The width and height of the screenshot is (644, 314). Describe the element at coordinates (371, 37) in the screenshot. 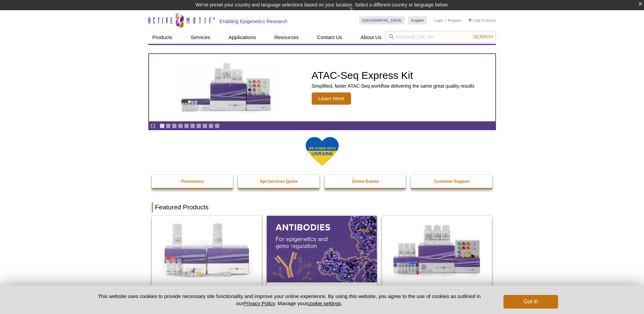

I see `a: About Us` at that location.